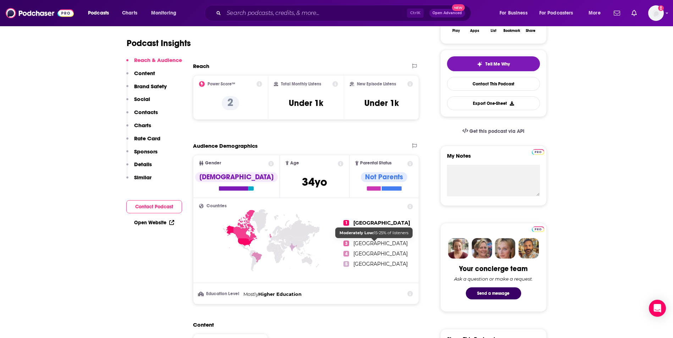 This screenshot has height=338, width=673. Describe the element at coordinates (146, 151) in the screenshot. I see `p: Sponsors` at that location.